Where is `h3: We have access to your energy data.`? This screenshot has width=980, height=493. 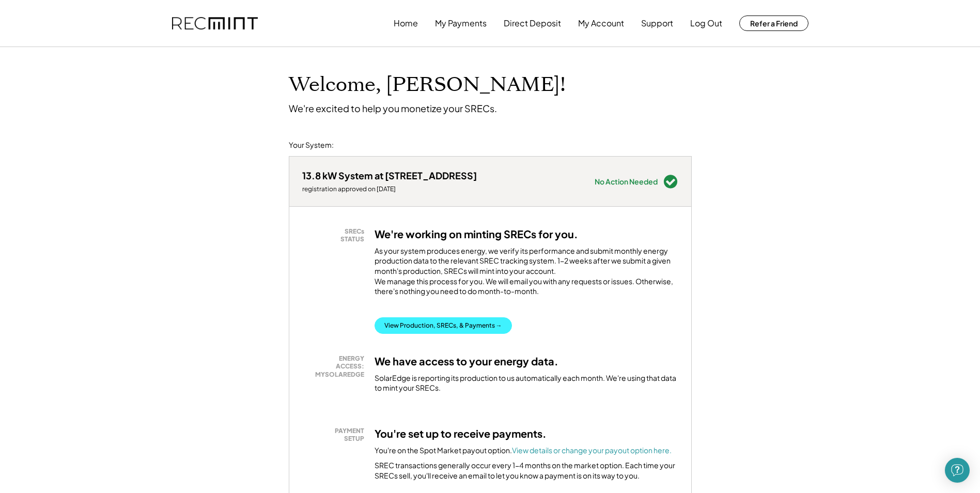 h3: We have access to your energy data. is located at coordinates (466, 361).